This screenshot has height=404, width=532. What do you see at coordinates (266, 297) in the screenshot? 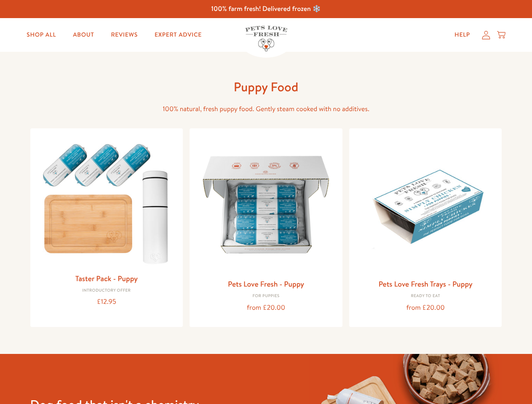
I see `div: For puppies` at bounding box center [266, 297].